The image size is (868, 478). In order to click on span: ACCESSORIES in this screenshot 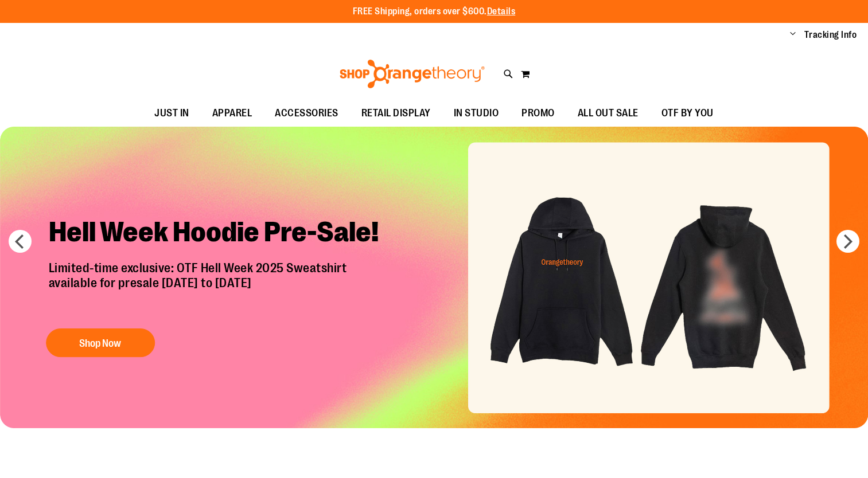, I will do `click(307, 113)`.